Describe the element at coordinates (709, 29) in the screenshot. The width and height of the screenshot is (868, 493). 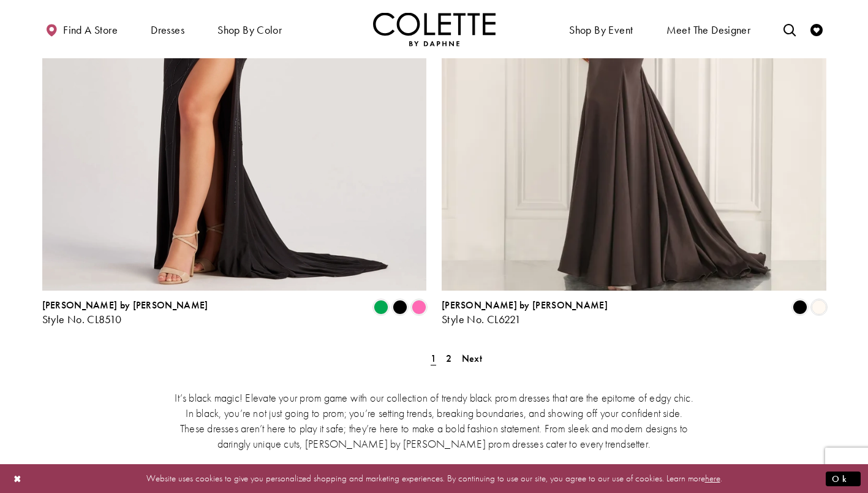
I see `a: Meet the designer` at that location.